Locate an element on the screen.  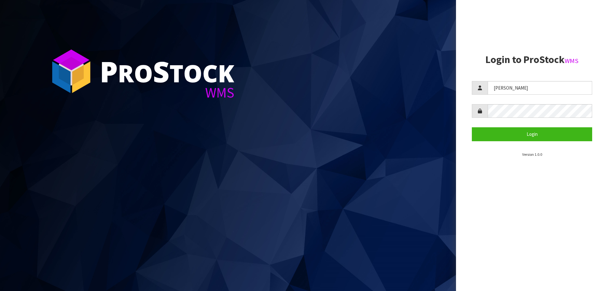
input: Username is located at coordinates (540, 88).